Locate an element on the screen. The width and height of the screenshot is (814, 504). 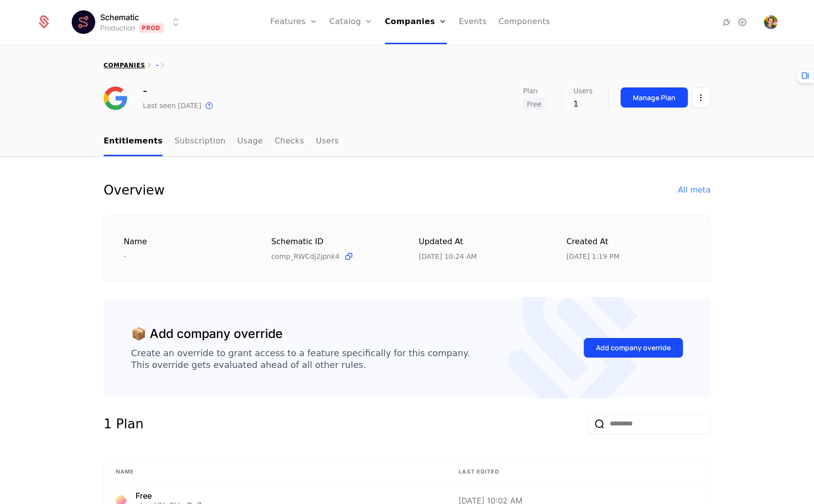
div: Updated at is located at coordinates (481, 242).